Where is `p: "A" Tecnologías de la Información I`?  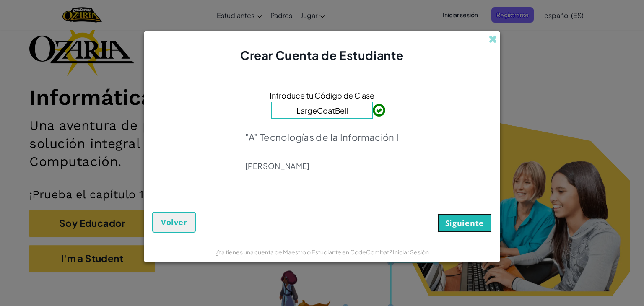 p: "A" Tecnologías de la Información I is located at coordinates (322, 137).